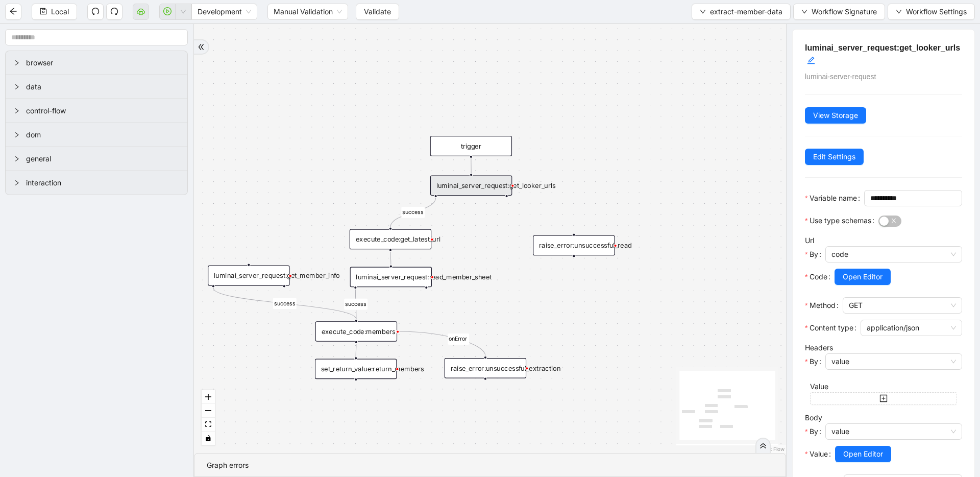 The image size is (980, 477). What do you see at coordinates (936, 12) in the screenshot?
I see `span: Workflow Settings` at bounding box center [936, 12].